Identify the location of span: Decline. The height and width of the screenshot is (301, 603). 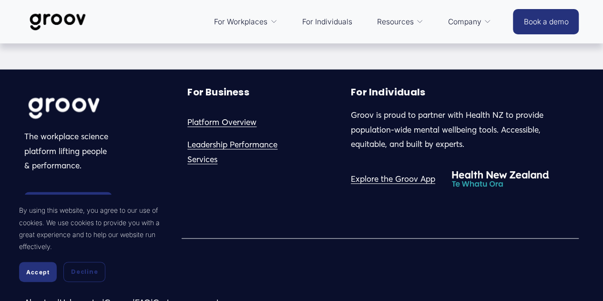
(84, 272).